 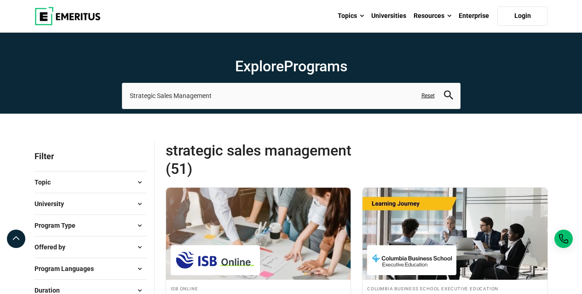 I want to click on a: search, so click(x=449, y=97).